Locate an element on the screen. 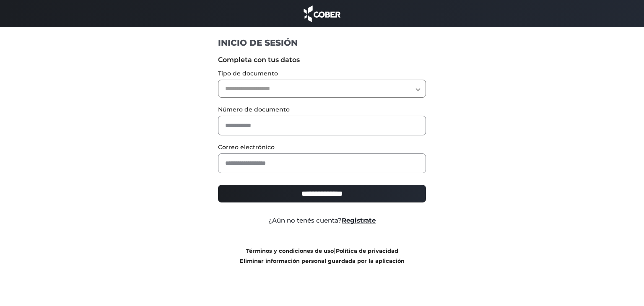 This screenshot has width=644, height=306. div: ¿Aún no tenés cuenta? is located at coordinates (322, 221).